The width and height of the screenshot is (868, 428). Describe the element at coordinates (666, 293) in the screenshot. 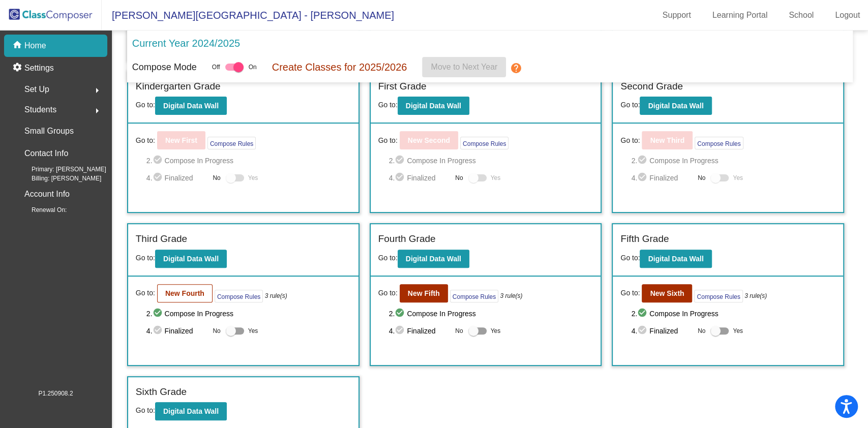

I see `b: New Sixth` at that location.